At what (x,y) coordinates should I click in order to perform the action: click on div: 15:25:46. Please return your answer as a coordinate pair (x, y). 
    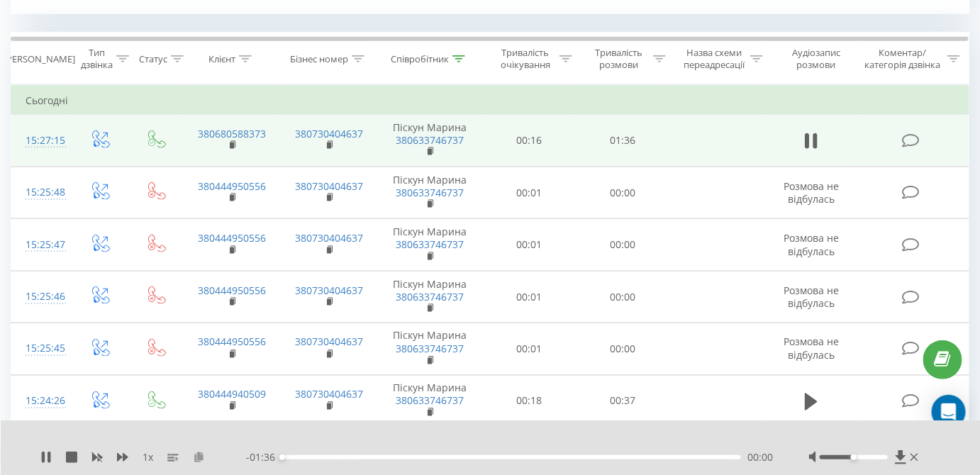
    Looking at the image, I should click on (41, 296).